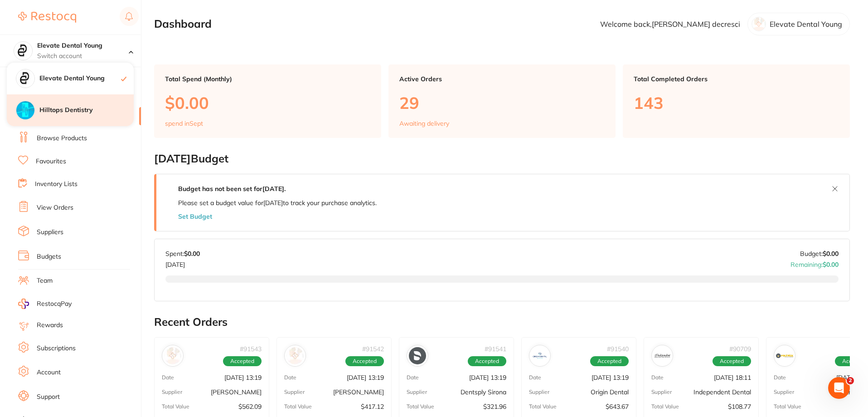  What do you see at coordinates (502, 322) in the screenshot?
I see `h2: Recent Orders` at bounding box center [502, 322].